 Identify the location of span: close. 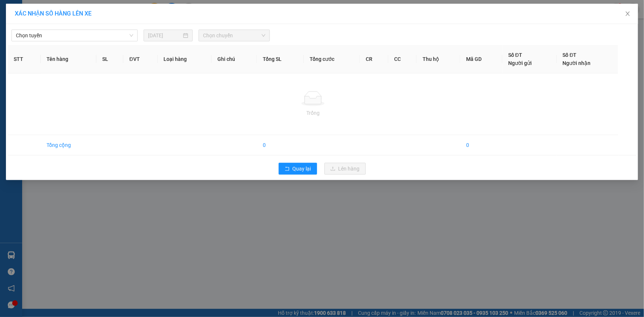
(627, 14).